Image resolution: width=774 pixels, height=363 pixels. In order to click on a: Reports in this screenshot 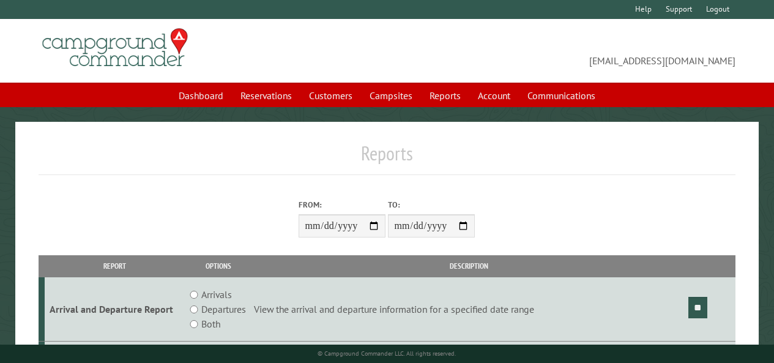, I will do `click(445, 95)`.